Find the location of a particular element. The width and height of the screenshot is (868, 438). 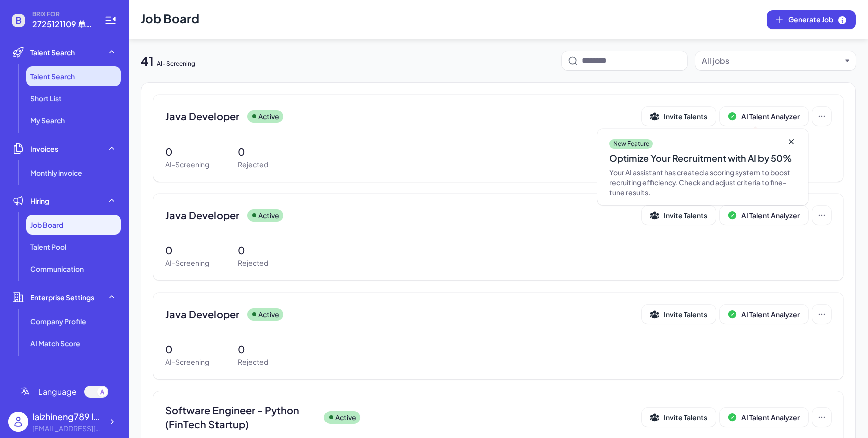

button: All jobs is located at coordinates (772, 61).